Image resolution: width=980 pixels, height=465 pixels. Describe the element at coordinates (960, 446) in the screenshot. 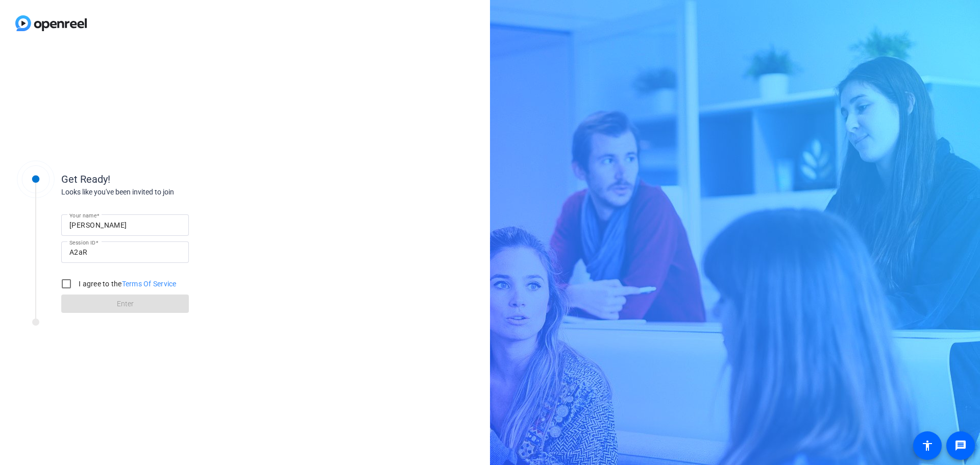

I see `mat-icon: message` at that location.